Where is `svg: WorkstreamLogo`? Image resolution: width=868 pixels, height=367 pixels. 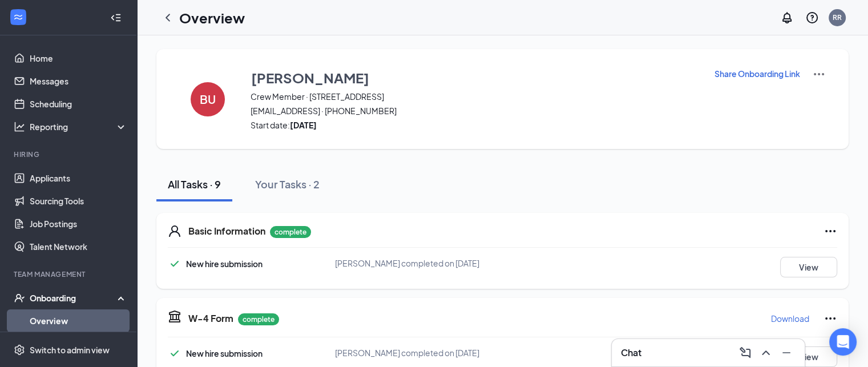 svg: WorkstreamLogo is located at coordinates (18, 17).